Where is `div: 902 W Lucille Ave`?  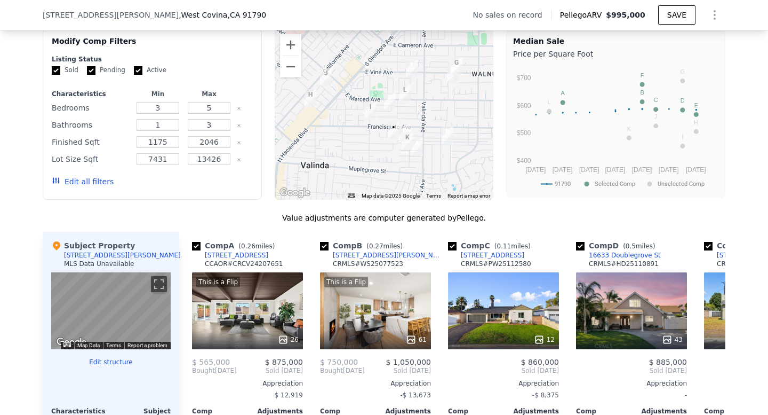 div: 902 W Lucille Ave is located at coordinates (311, 98).